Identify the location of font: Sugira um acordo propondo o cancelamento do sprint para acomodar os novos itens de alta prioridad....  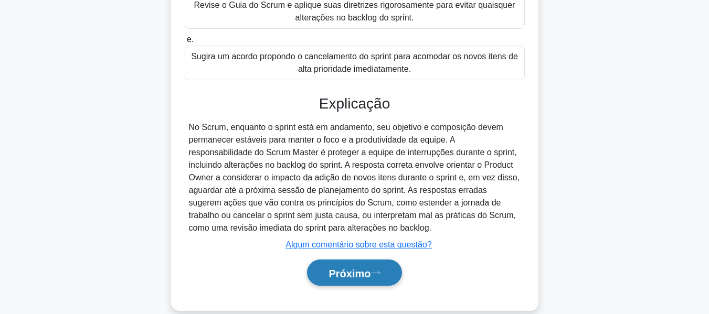
(354, 62).